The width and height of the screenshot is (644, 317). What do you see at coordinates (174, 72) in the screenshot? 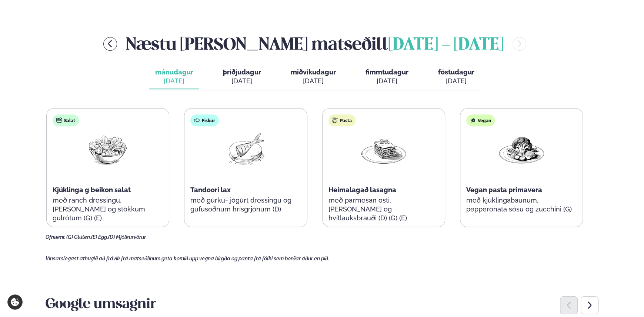
I see `span: mánudagur` at bounding box center [174, 72].